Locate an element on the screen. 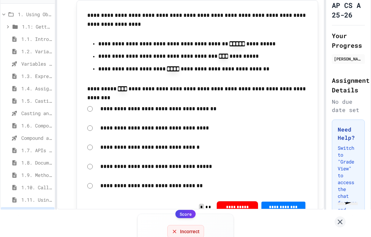 Image resolution: width=371 pixels, height=237 pixels. span: 1.8. Documentation with Comments and Preconditions is located at coordinates (36, 163).